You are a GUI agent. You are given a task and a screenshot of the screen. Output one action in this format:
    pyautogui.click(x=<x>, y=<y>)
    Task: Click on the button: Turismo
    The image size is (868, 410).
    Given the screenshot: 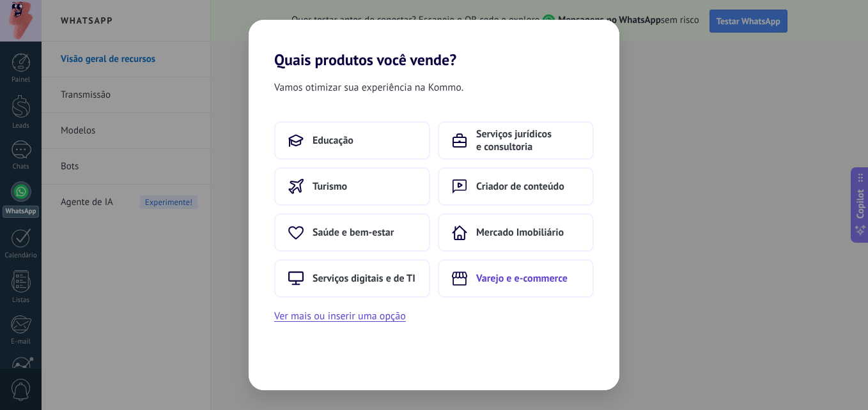 What is the action you would take?
    pyautogui.click(x=352, y=186)
    